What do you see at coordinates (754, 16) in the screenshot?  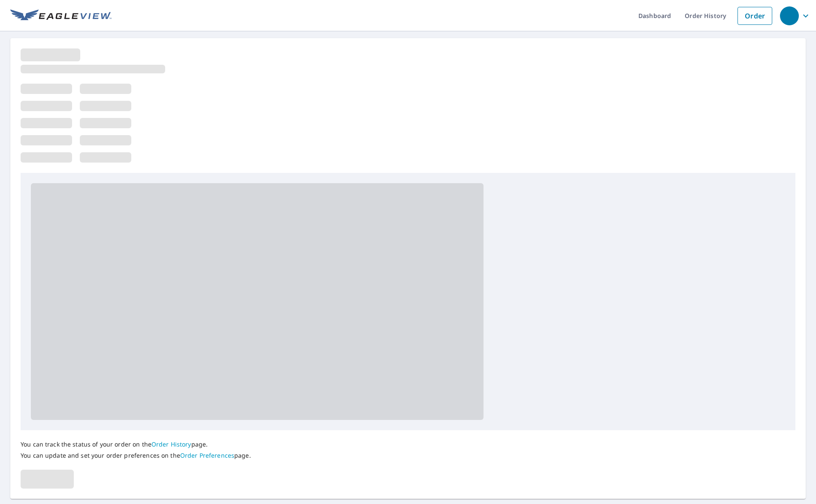 I see `a: Order` at bounding box center [754, 16].